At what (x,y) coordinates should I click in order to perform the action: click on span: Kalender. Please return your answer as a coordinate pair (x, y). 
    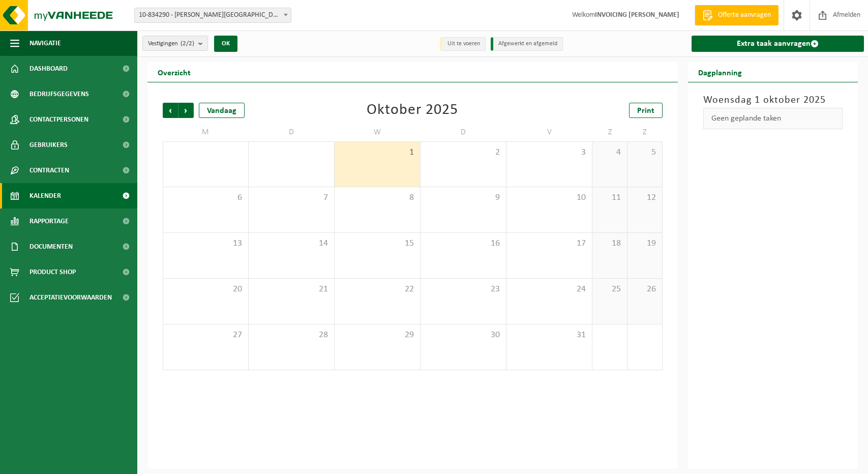
    Looking at the image, I should click on (45, 196).